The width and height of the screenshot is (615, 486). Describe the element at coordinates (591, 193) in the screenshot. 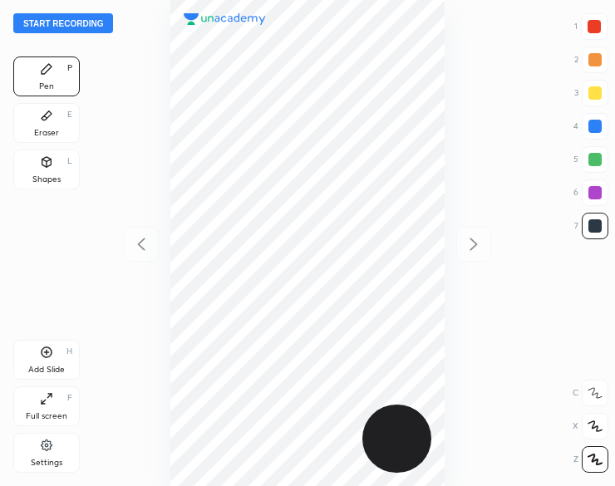

I see `div: 6` at that location.